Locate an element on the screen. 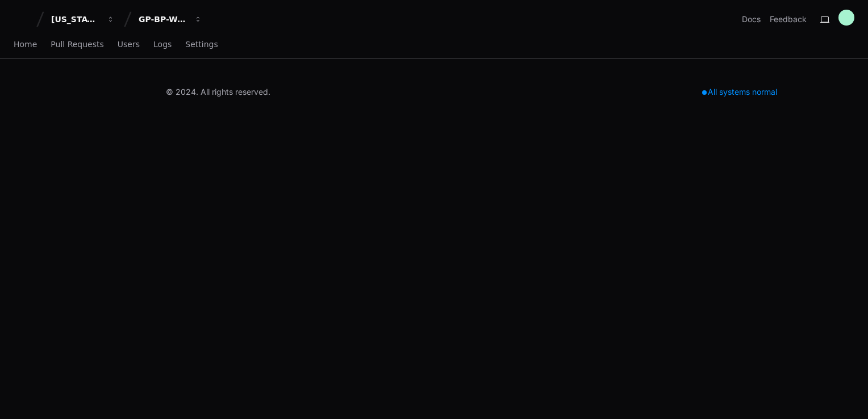 Image resolution: width=868 pixels, height=419 pixels. a: Users is located at coordinates (128, 45).